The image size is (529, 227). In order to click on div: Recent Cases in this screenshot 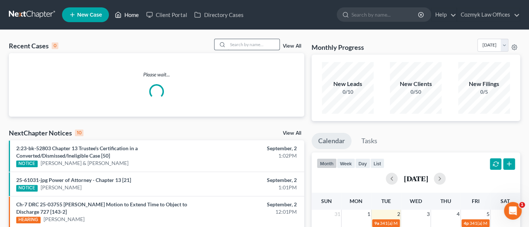, I will do `click(34, 46)`.